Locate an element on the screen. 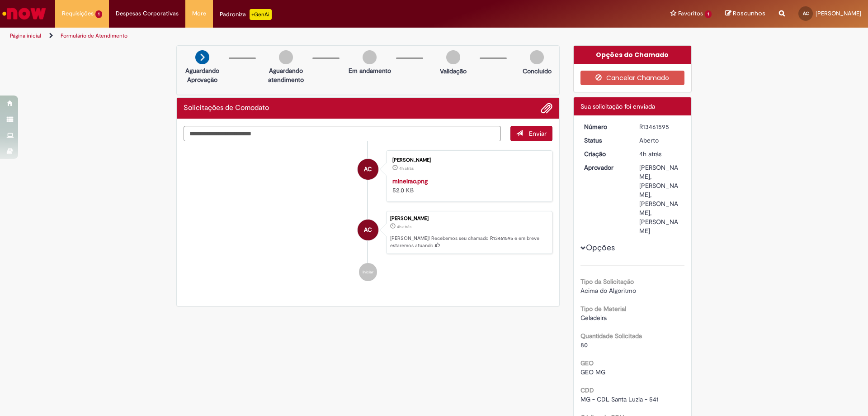 Image resolution: width=868 pixels, height=416 pixels. div: R13461595 is located at coordinates (660, 127).